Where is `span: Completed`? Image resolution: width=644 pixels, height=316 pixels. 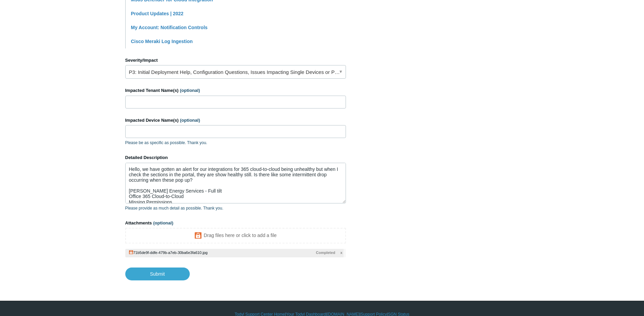 span: Completed is located at coordinates (325, 253).